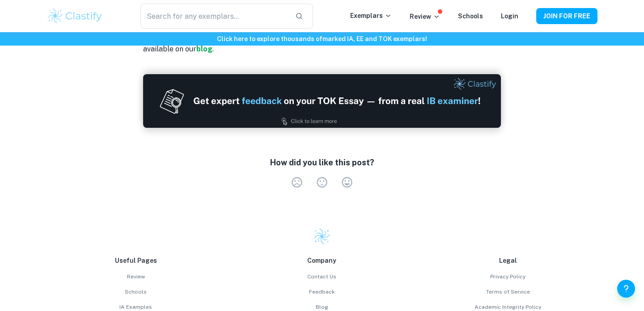  Describe the element at coordinates (508, 291) in the screenshot. I see `a: Terms of Service` at that location.